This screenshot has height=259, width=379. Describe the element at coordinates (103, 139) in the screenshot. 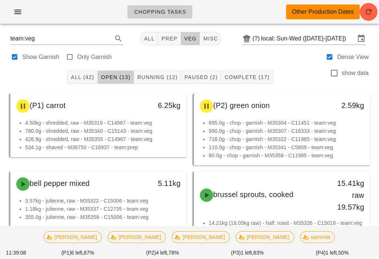

I see `li: 426.9g - shredded, raw - M35355 - C14967 - team:veg` at that location.